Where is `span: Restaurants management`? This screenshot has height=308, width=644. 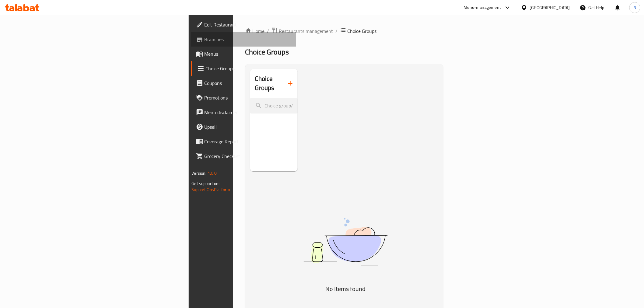
span: Restaurants management is located at coordinates (306, 31).